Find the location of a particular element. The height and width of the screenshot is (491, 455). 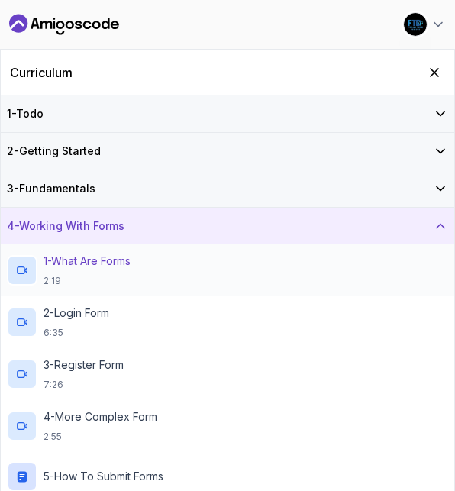

p: 2:55 is located at coordinates (100, 437).